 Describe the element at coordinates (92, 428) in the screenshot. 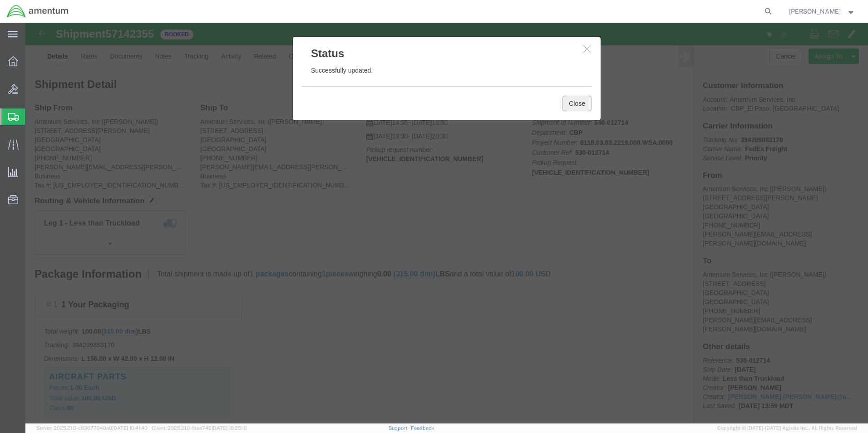

I see `span: Server: 2025.21.0-c63077040a8` at that location.